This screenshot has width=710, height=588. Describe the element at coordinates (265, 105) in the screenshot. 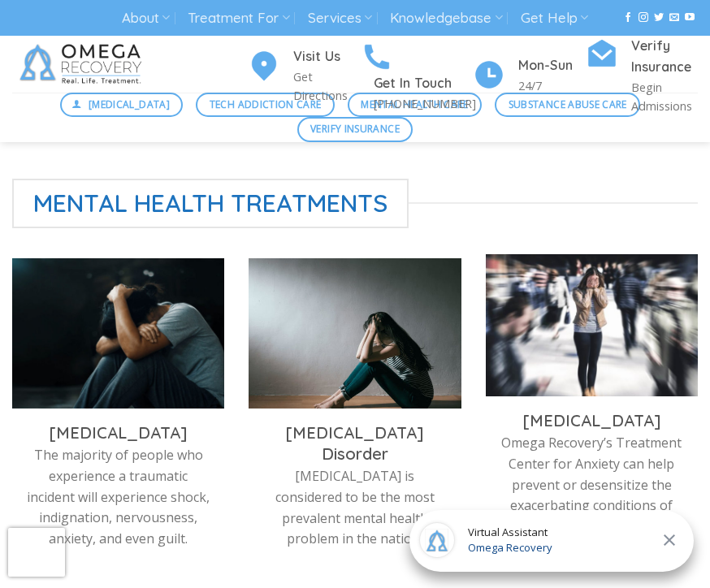

I see `a: Tech Addiction Care` at that location.